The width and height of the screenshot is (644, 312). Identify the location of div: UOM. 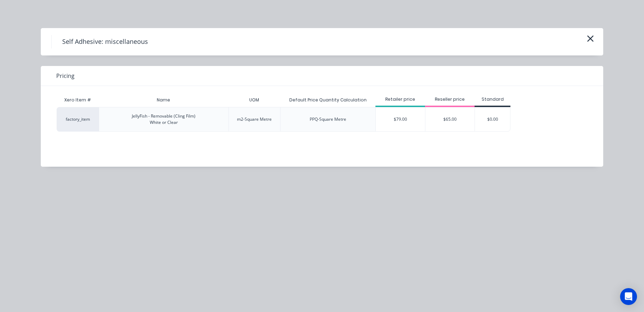
(254, 100).